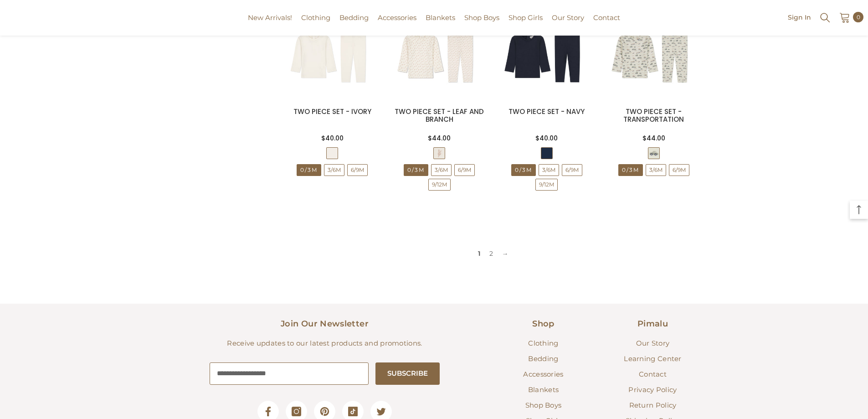  What do you see at coordinates (825, 17) in the screenshot?
I see `summary: Search` at bounding box center [825, 17].